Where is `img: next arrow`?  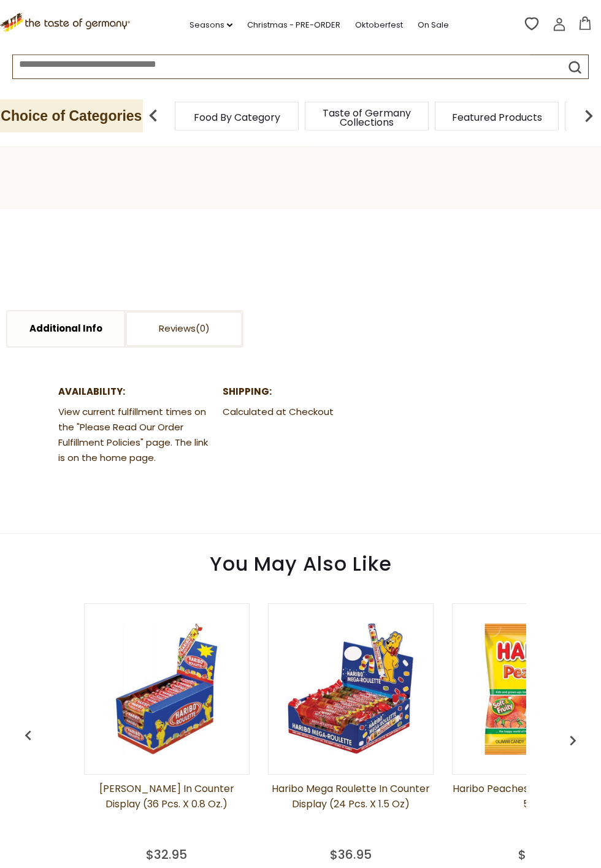 img: next arrow is located at coordinates (589, 116).